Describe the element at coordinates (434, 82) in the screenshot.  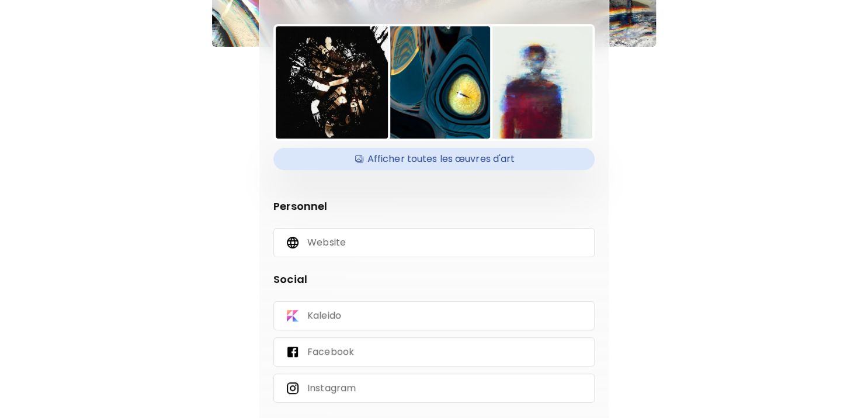
I see `img: https://cdn.kaleido.art/CDN/Artwork/54128/Thumbnail/medium.webp?updated=249664` at that location.